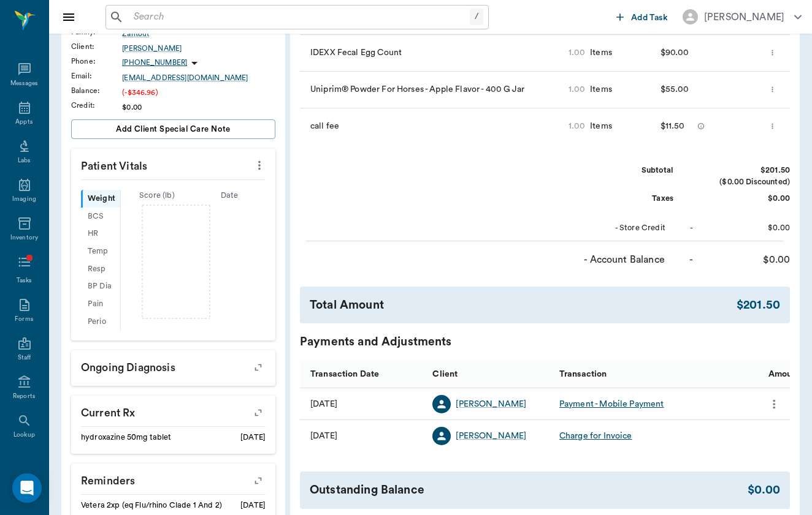 The width and height of the screenshot is (812, 515). What do you see at coordinates (24, 396) in the screenshot?
I see `div: Reports` at bounding box center [24, 396].